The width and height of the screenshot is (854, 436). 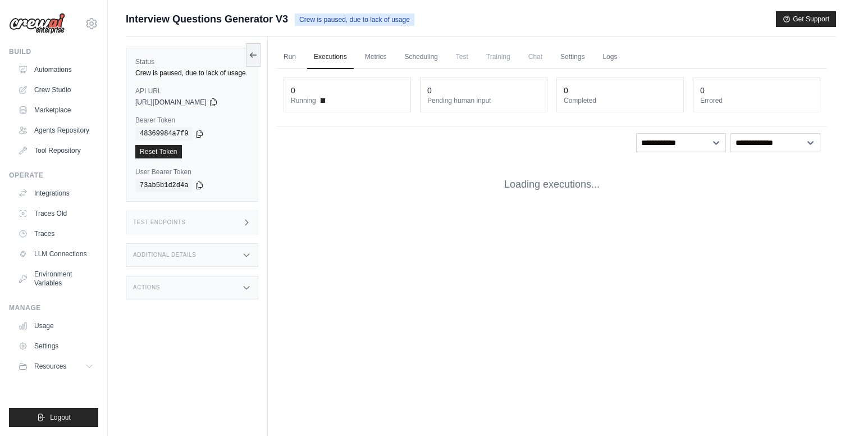 I want to click on label: Bearer Token, so click(x=192, y=120).